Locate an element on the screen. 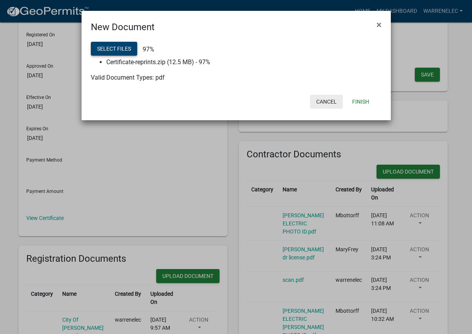 This screenshot has height=334, width=472. button: Select files is located at coordinates (114, 49).